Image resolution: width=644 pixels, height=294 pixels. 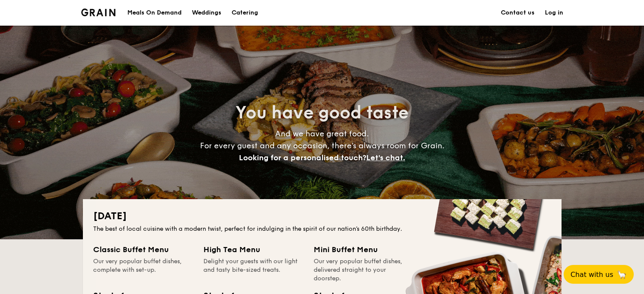 What do you see at coordinates (322, 113) in the screenshot?
I see `span: You have good taste` at bounding box center [322, 113].